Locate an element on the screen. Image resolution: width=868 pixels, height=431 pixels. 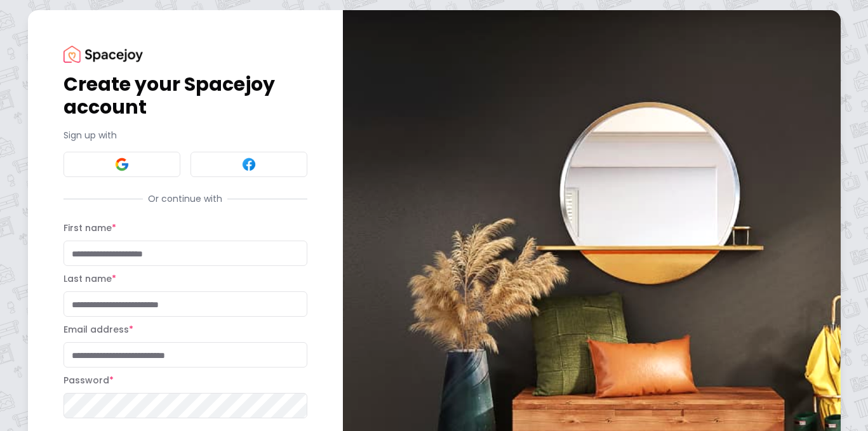
h1: Create your Spacejoy account is located at coordinates (185, 96).